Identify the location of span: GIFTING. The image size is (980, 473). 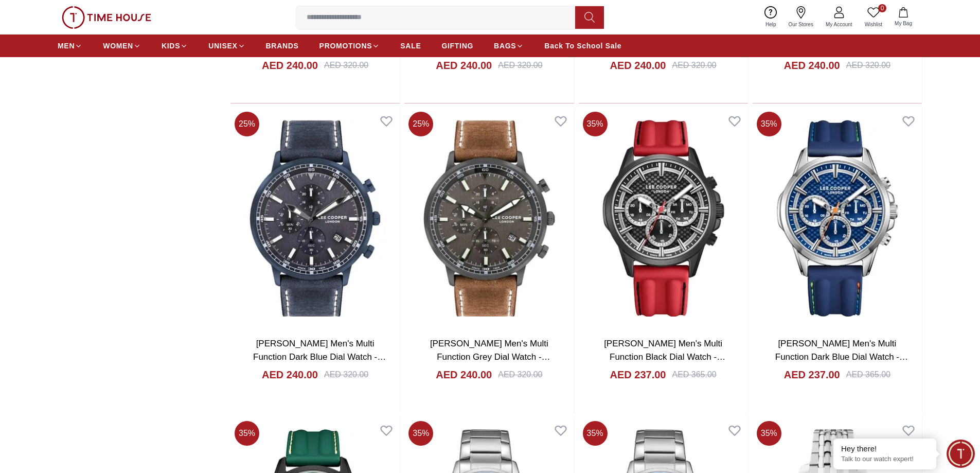
(457, 46).